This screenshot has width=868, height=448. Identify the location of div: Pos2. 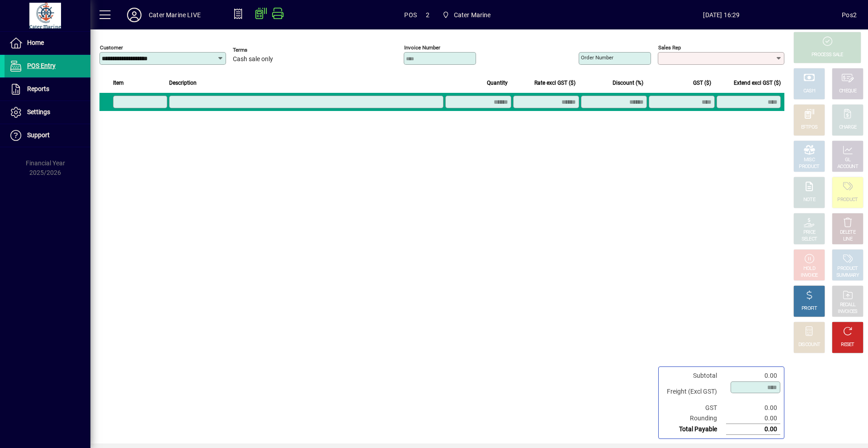
(849, 15).